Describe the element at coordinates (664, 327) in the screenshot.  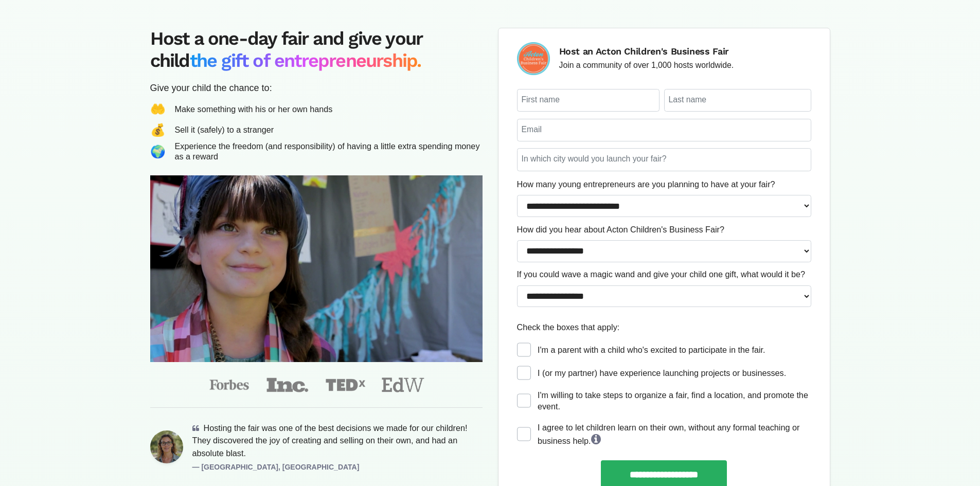
I see `p: Check the boxes that apply:` at that location.